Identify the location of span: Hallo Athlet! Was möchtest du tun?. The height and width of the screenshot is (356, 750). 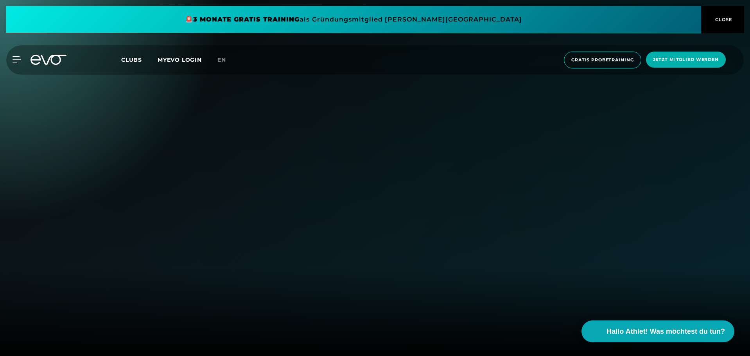
(665, 331).